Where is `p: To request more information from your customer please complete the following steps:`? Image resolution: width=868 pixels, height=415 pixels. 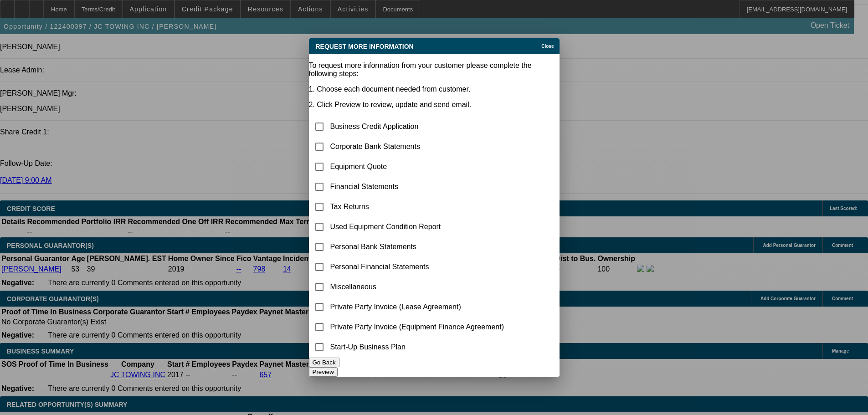 p: To request more information from your customer please complete the following steps: is located at coordinates (434, 70).